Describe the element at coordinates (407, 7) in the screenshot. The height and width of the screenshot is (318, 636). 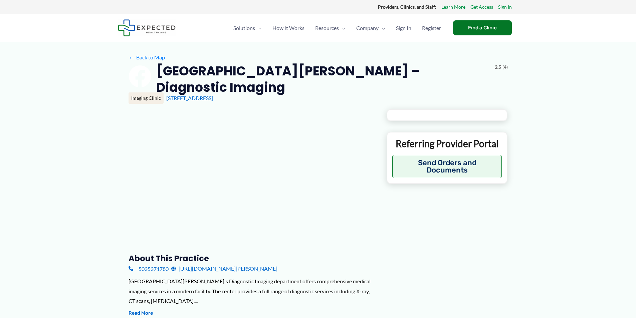
I see `strong: Providers, Clinics, and Staff:` at that location.